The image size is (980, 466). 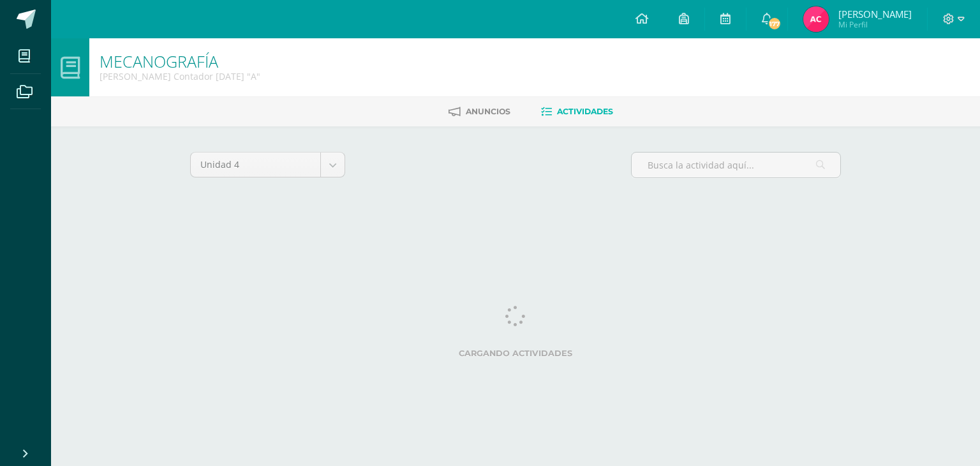 I want to click on span: Anuncios, so click(x=488, y=111).